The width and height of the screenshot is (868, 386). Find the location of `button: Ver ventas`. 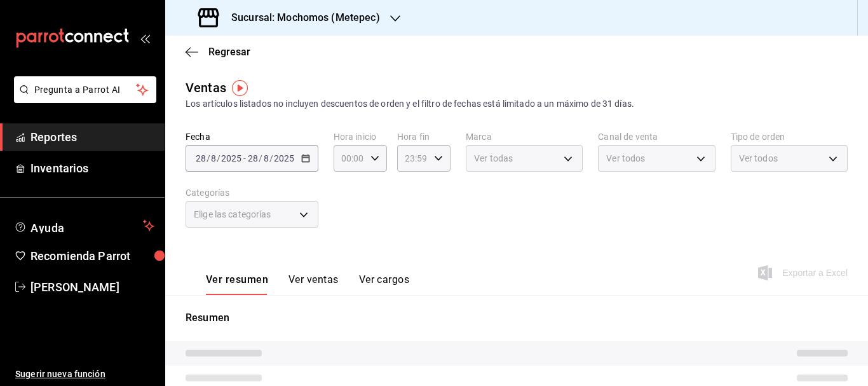

button: Ver ventas is located at coordinates (313, 284).